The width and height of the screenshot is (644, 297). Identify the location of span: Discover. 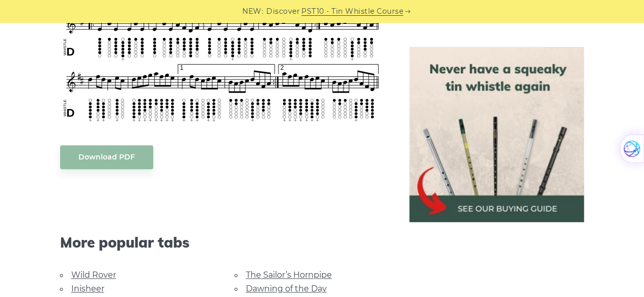
(283, 11).